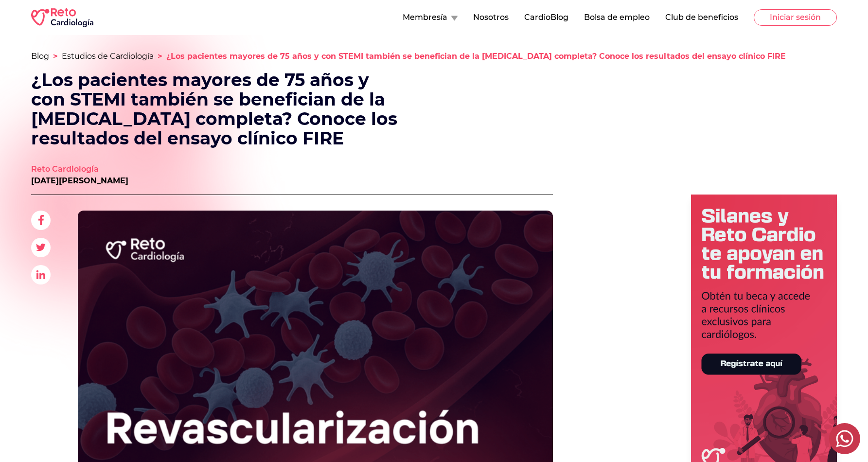 The image size is (868, 462). I want to click on a: CardioBlog, so click(546, 18).